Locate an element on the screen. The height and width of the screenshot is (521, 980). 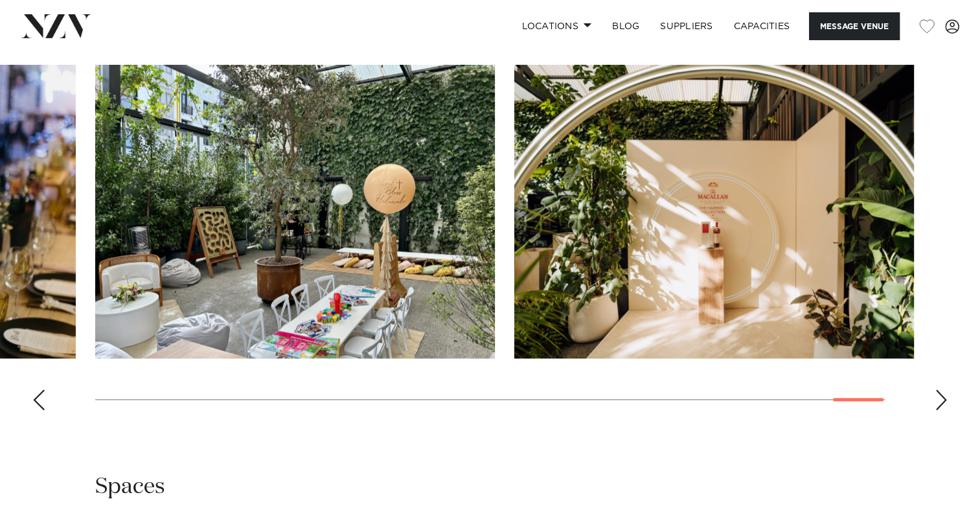
img: nzv-logo.png is located at coordinates (56, 26).